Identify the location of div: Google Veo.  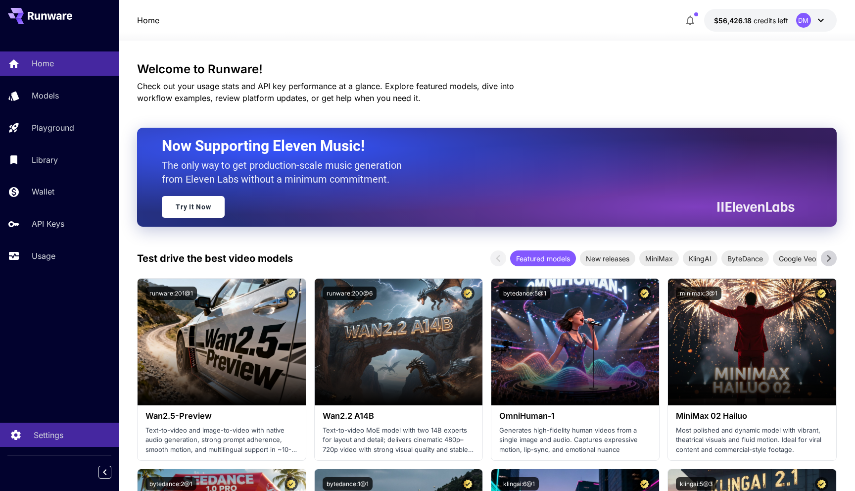
(797, 258).